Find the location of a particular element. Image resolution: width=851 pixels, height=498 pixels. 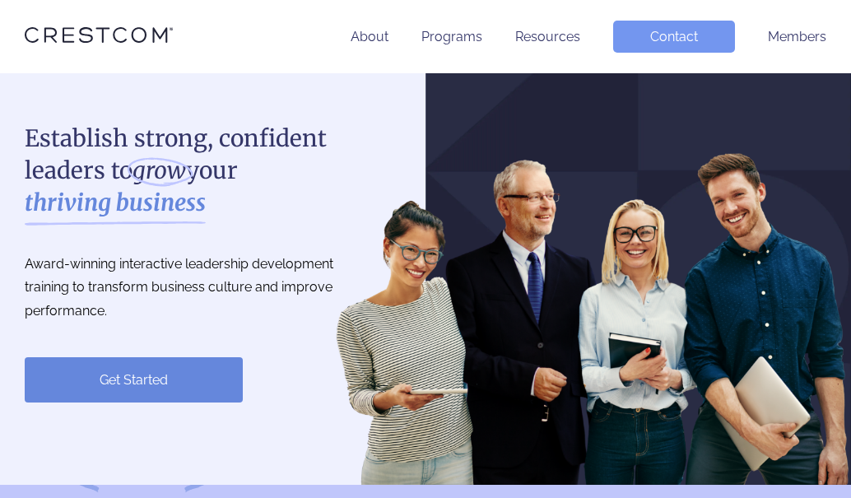

strong: thriving business is located at coordinates (115, 202).